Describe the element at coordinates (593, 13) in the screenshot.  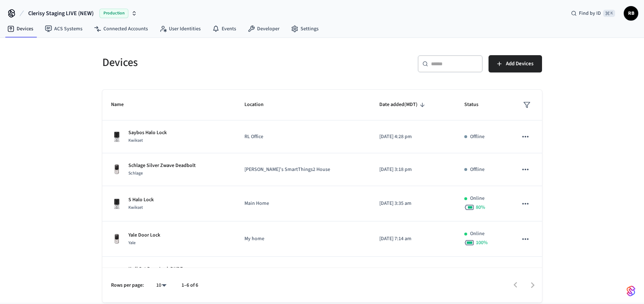
I see `div: Find by ID⌘ K` at that location.